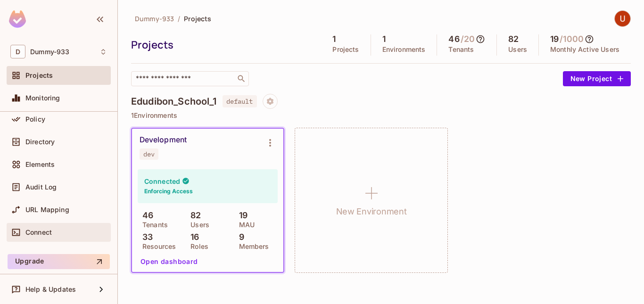  What do you see at coordinates (252, 246) in the screenshot?
I see `p: Members` at bounding box center [252, 246].